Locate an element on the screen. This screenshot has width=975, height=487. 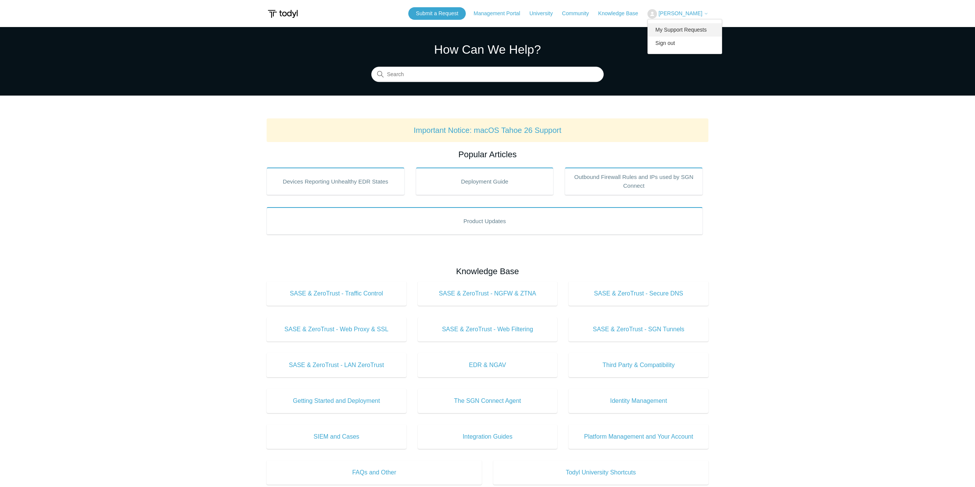
a: Getting Started and Deployment is located at coordinates (336, 401).